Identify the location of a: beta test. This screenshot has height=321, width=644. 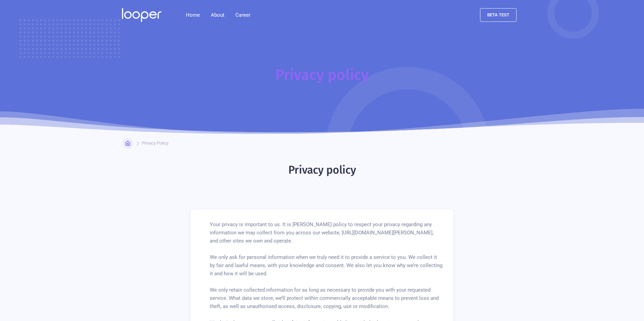
(498, 15).